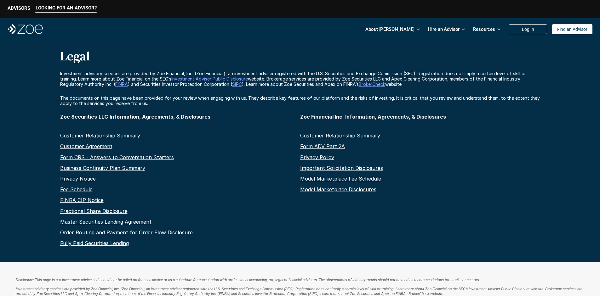  I want to click on strong: Information, Agreements, & Disclosures, so click(160, 117).